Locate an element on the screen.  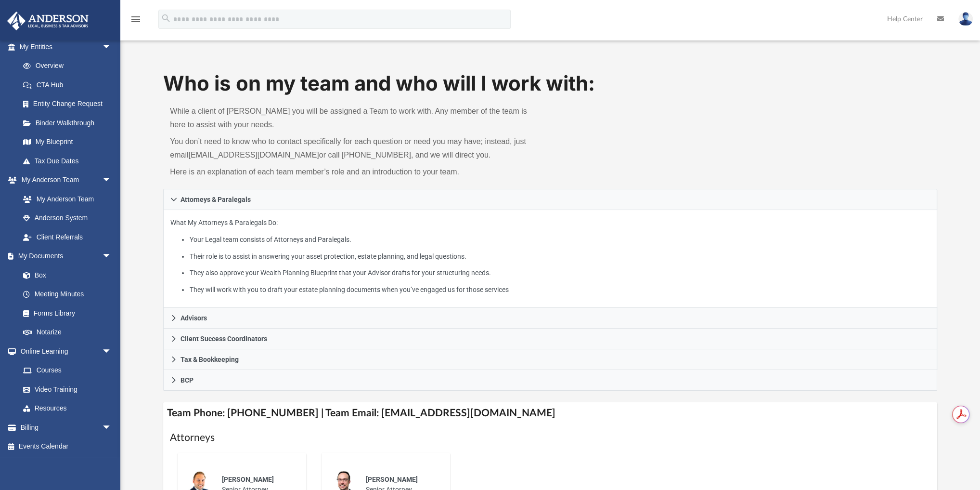
h1: Attorneys is located at coordinates (550, 437).